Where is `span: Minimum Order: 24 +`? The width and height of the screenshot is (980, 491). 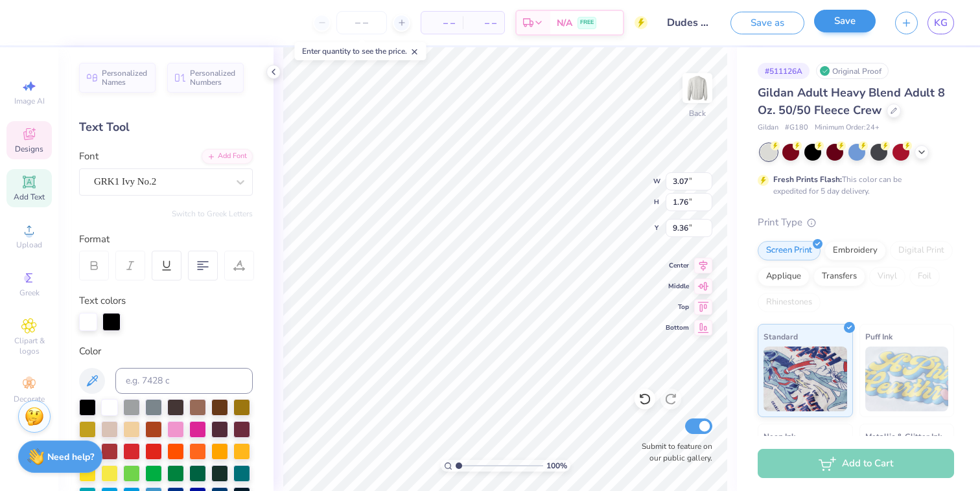
span: Minimum Order: 24 + is located at coordinates (847, 128).